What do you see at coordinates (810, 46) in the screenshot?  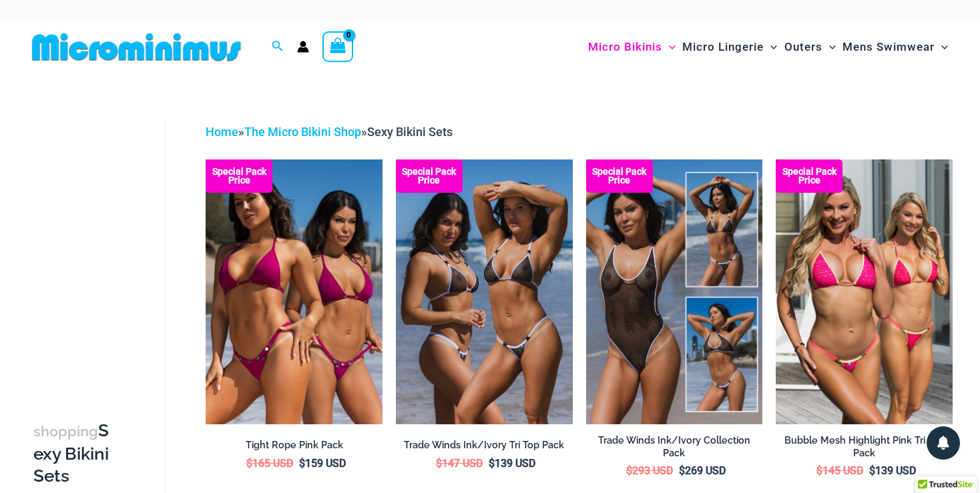 I see `a: OutersMenu ToggleMenu Toggle` at bounding box center [810, 46].